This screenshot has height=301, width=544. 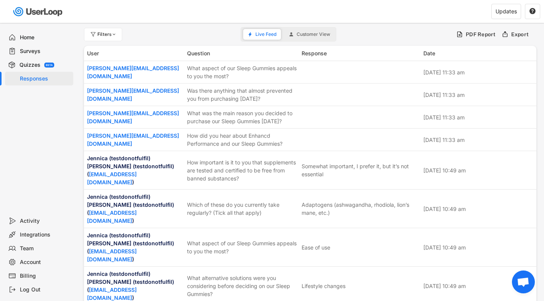 What do you see at coordinates (262, 34) in the screenshot?
I see `button: Live Feed` at bounding box center [262, 34].